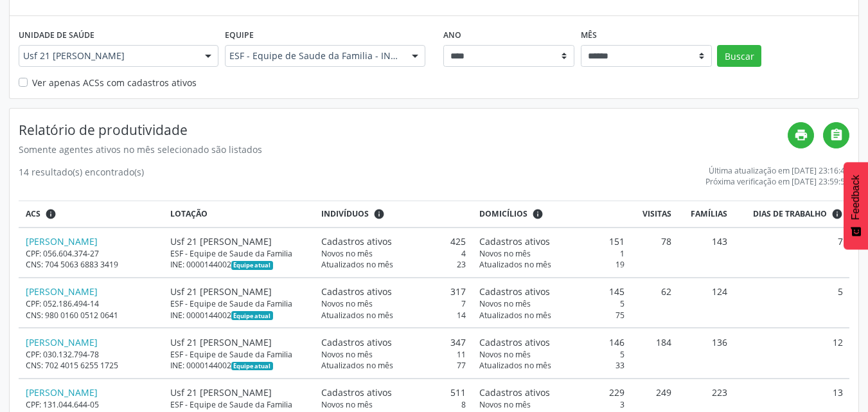 Image resolution: width=868 pixels, height=412 pixels. I want to click on td: 12, so click(793, 353).